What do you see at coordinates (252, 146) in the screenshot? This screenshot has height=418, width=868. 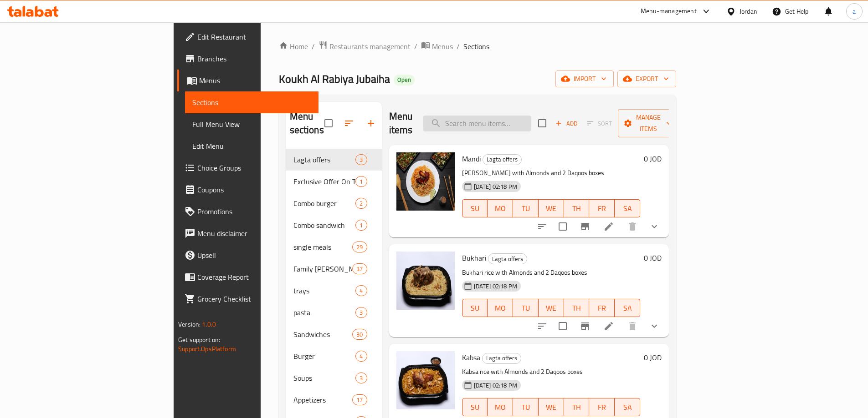 I see `a: Edit Menu` at bounding box center [252, 146].